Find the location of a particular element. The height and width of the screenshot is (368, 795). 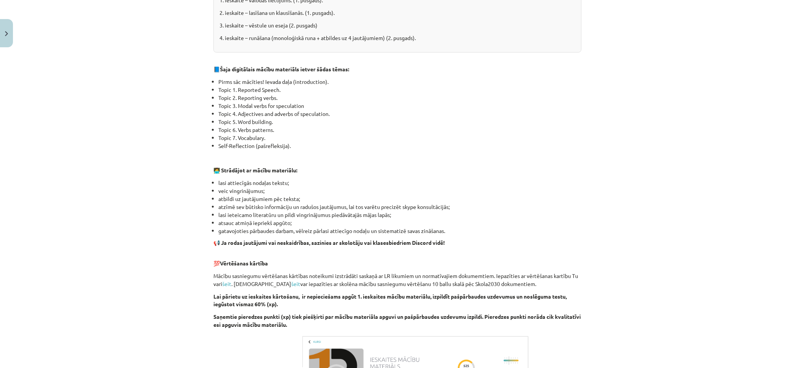

li: Topic 2. Reporting verbs. is located at coordinates (400, 98).